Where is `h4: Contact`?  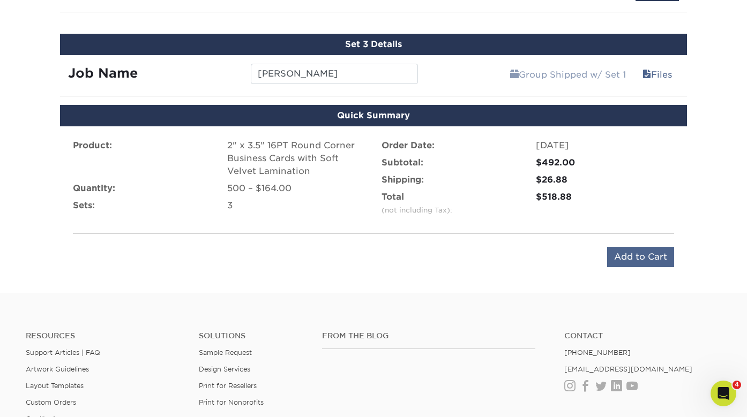 h4: Contact is located at coordinates (642, 336).